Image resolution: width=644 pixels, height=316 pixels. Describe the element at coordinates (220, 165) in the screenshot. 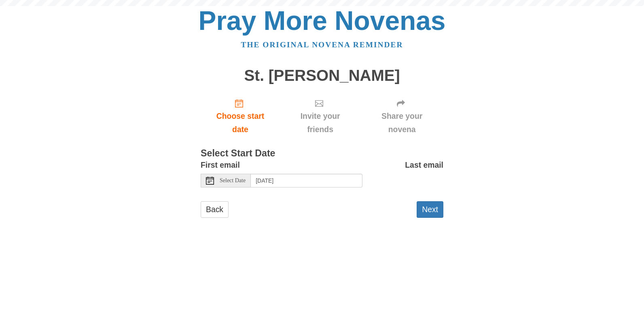

I see `label: First email` at that location.